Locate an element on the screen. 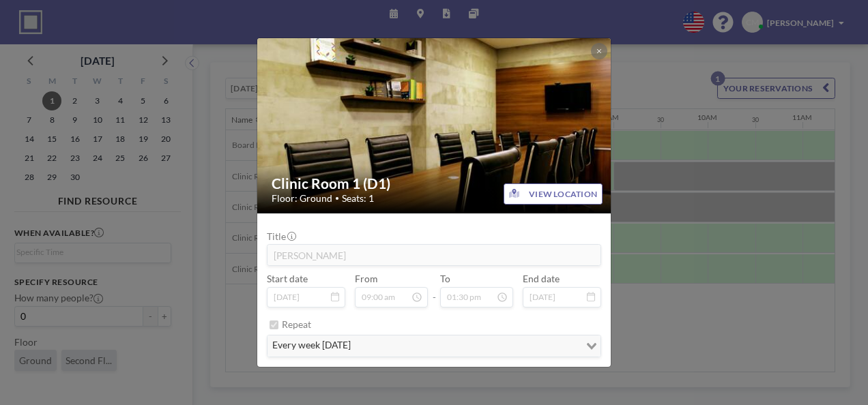 The height and width of the screenshot is (405, 868). label: To is located at coordinates (445, 279).